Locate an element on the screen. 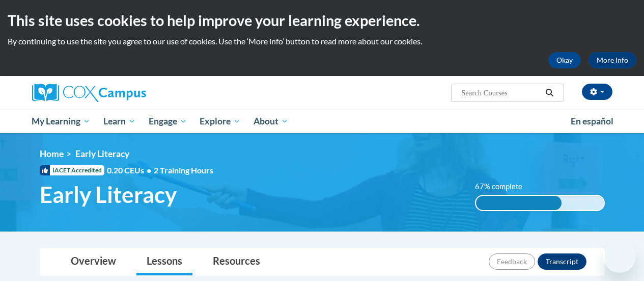 The image size is (644, 281). a: More Info is located at coordinates (612, 60).